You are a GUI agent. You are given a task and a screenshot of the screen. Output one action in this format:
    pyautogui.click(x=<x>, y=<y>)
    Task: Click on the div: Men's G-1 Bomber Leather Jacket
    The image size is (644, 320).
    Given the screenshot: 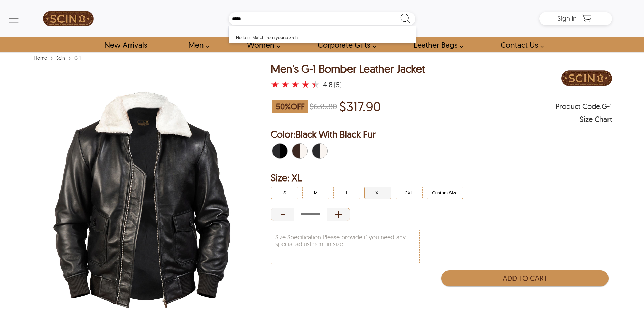 What is the action you would take?
    pyautogui.click(x=348, y=69)
    